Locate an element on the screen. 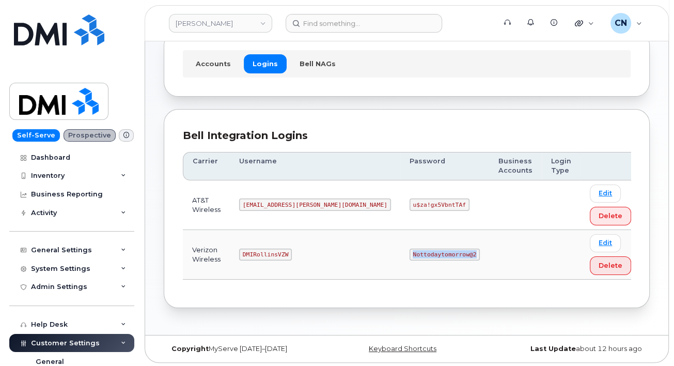  div: Quicklinks is located at coordinates (584, 23).